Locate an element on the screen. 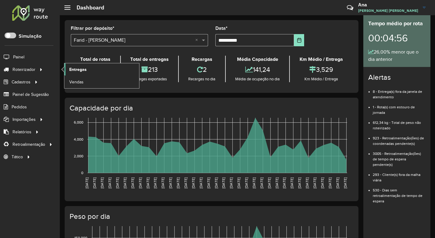  span: Tático is located at coordinates (17, 157).